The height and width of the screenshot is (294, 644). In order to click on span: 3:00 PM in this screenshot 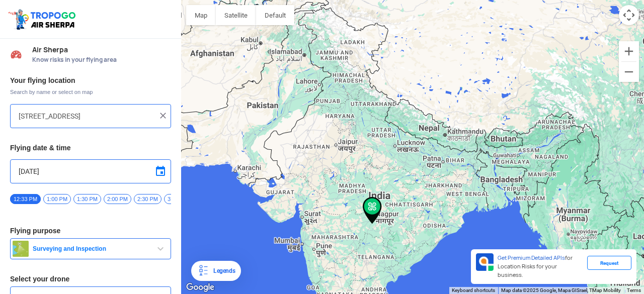, I will do `click(178, 199)`.